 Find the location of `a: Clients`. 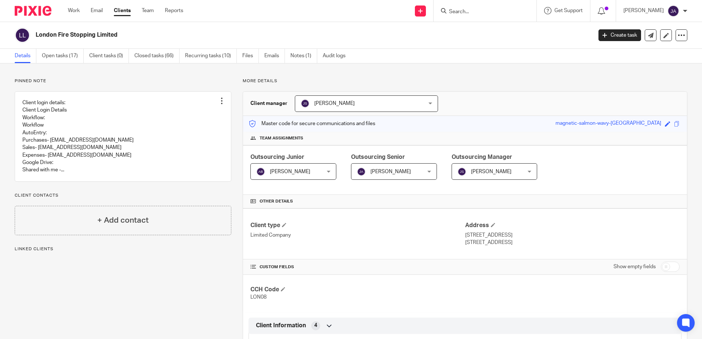

a: Clients is located at coordinates (122, 11).